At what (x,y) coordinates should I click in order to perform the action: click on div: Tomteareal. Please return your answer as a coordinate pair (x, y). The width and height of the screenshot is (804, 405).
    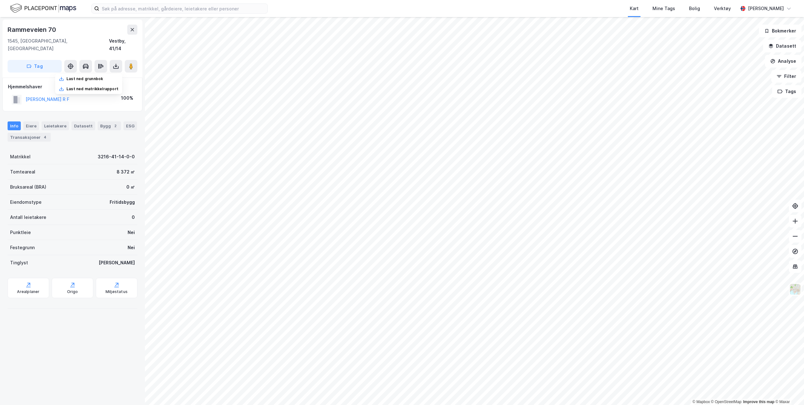
    Looking at the image, I should click on (23, 172).